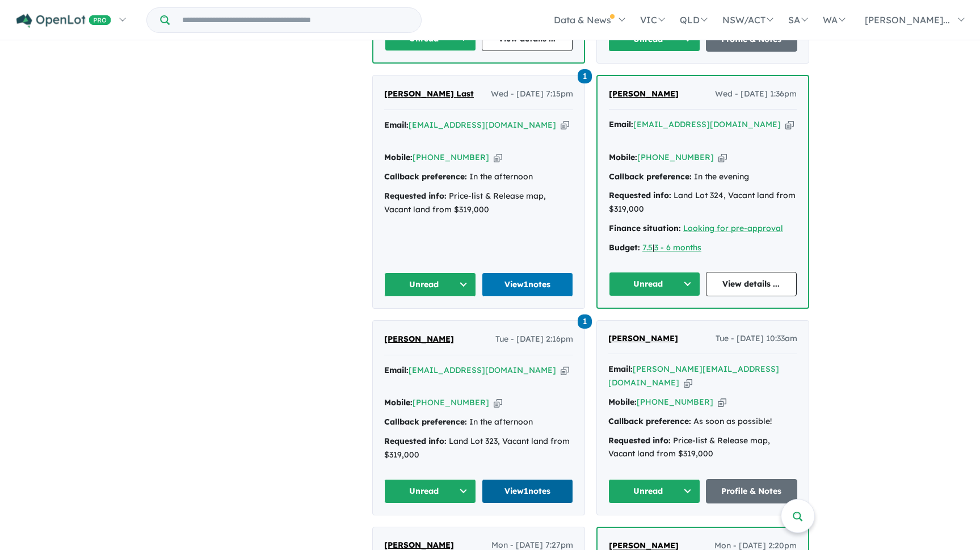 This screenshot has height=550, width=980. I want to click on div: Land Lot 324, Vacant land from $319,000, so click(702, 202).